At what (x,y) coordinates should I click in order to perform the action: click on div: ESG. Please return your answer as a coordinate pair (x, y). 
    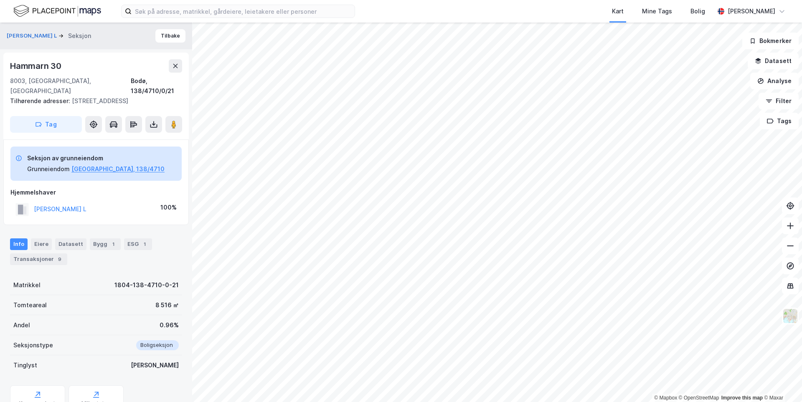
    Looking at the image, I should click on (138, 244).